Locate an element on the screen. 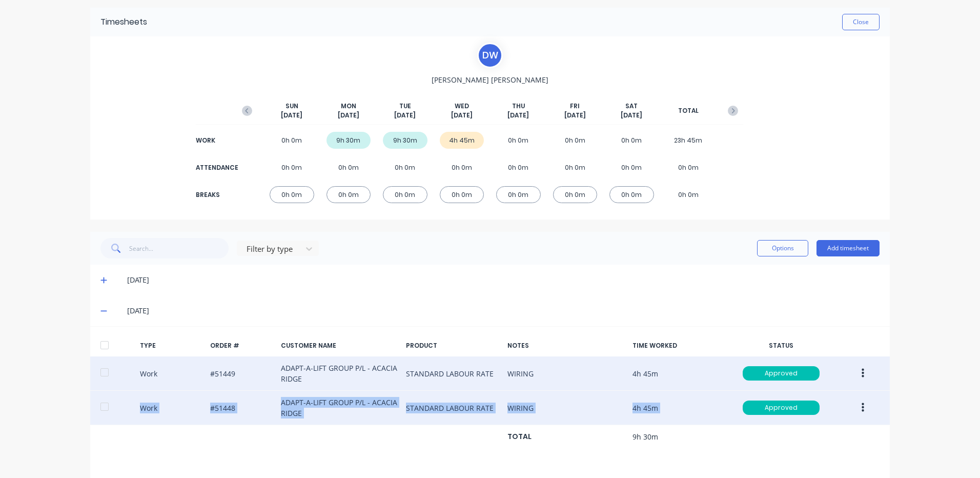 The height and width of the screenshot is (478, 980). div: NOTES is located at coordinates (566, 345).